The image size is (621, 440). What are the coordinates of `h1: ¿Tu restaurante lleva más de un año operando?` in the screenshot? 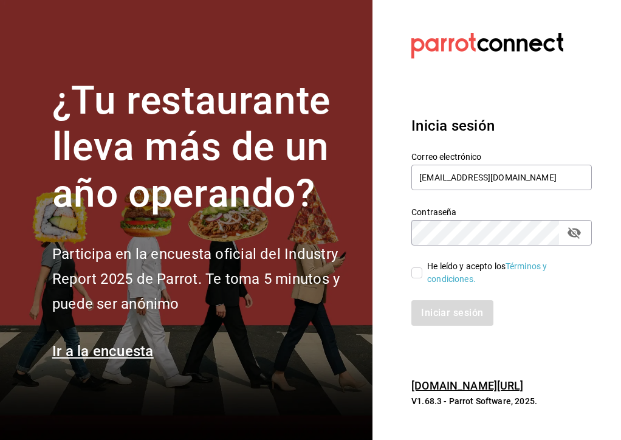 It's located at (205, 148).